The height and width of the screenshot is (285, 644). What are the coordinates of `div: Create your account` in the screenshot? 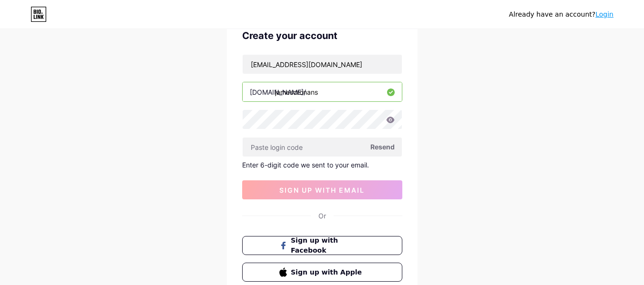 It's located at (322, 36).